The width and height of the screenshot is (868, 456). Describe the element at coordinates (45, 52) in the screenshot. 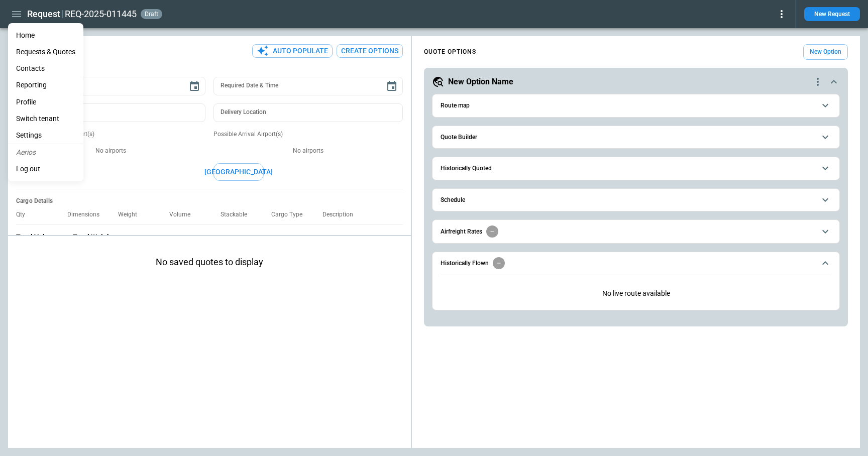

I see `a: Requests & Quotes` at that location.